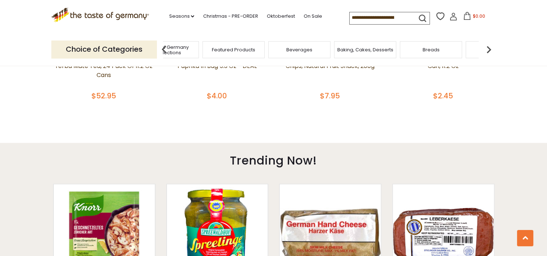 The width and height of the screenshot is (547, 256). What do you see at coordinates (280, 16) in the screenshot?
I see `a: Oktoberfest` at bounding box center [280, 16].